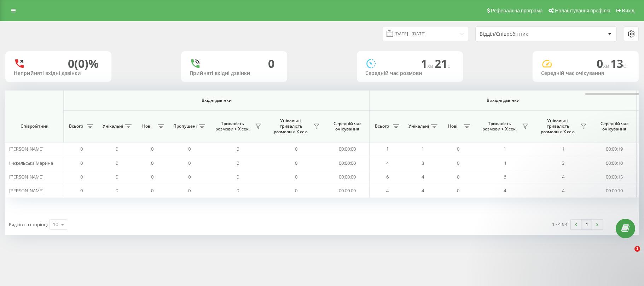 The width and height of the screenshot is (644, 286). I want to click on span: Вхідні дзвінки, so click(217, 100).